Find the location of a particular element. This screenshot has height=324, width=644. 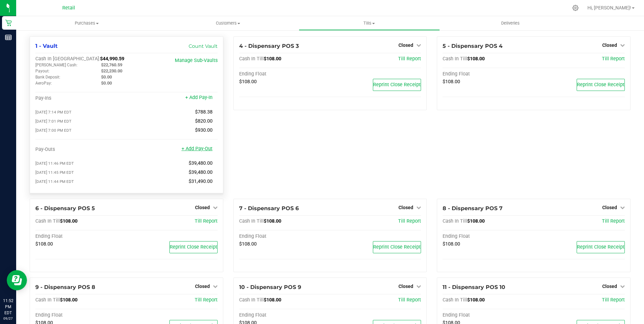

inline-svg: Reports is located at coordinates (8, 38).